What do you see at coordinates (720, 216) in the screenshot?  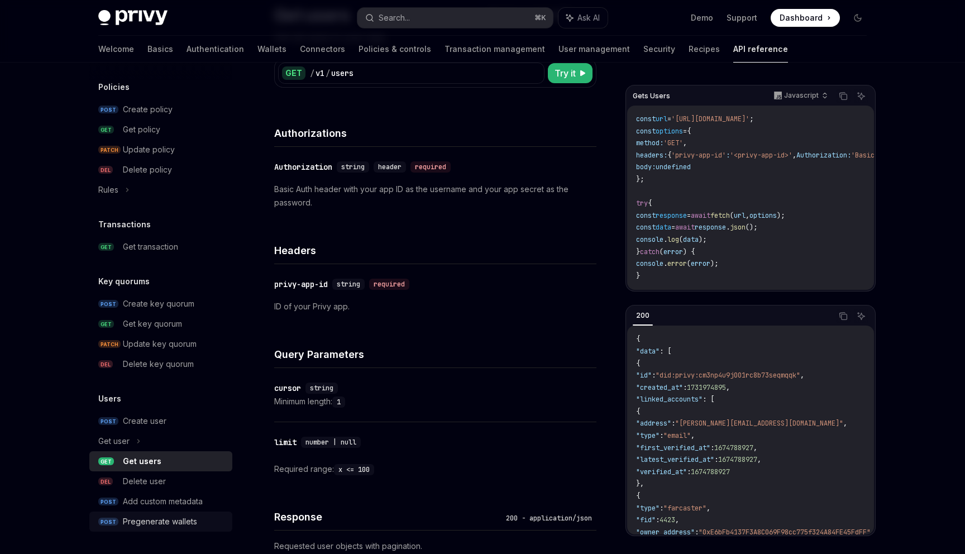 I see `span: fetch` at bounding box center [720, 216].